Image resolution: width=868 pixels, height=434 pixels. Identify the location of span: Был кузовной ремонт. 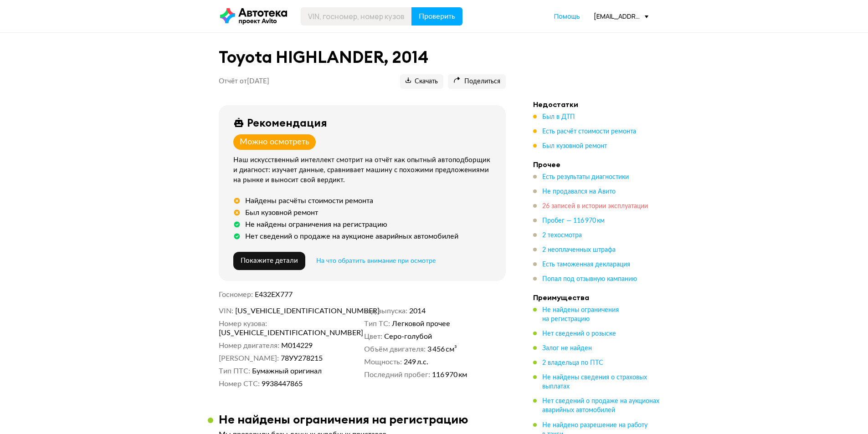
(575, 146).